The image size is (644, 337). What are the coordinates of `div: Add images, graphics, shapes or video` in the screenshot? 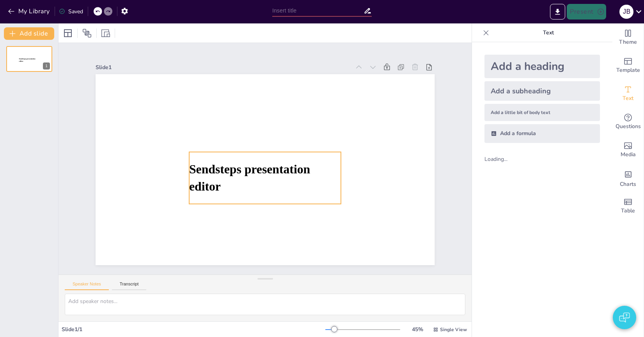 It's located at (628, 150).